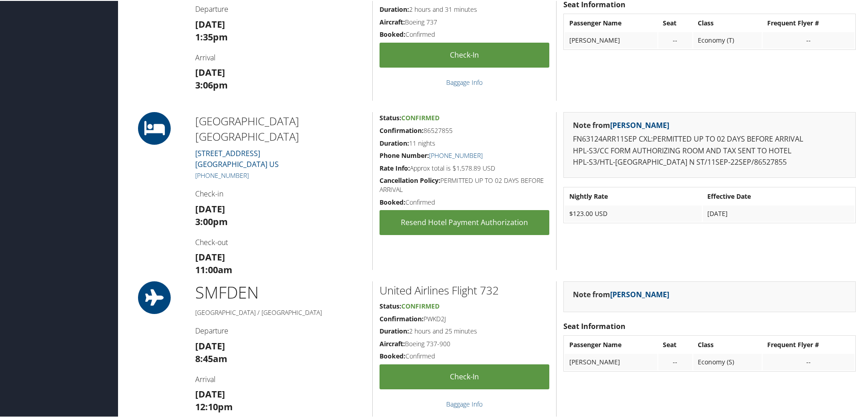  Describe the element at coordinates (464, 318) in the screenshot. I see `h5: PWKD2J` at that location.